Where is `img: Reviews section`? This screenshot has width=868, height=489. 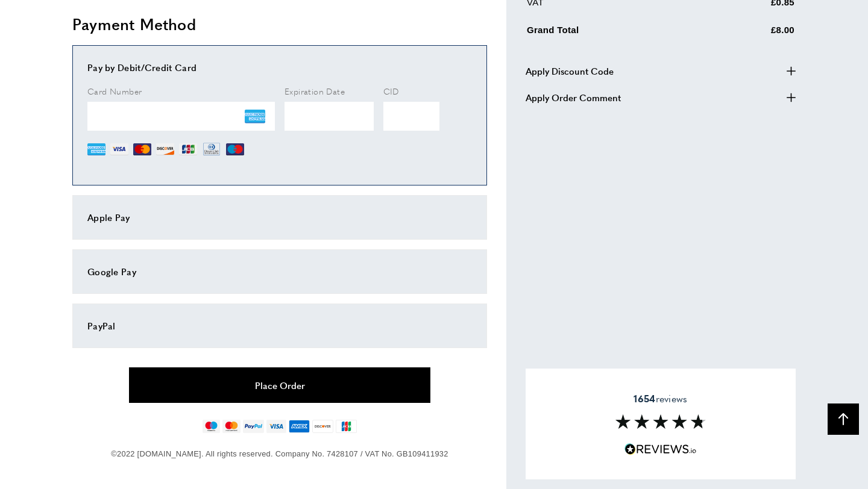
img: Reviews section is located at coordinates (660, 422).